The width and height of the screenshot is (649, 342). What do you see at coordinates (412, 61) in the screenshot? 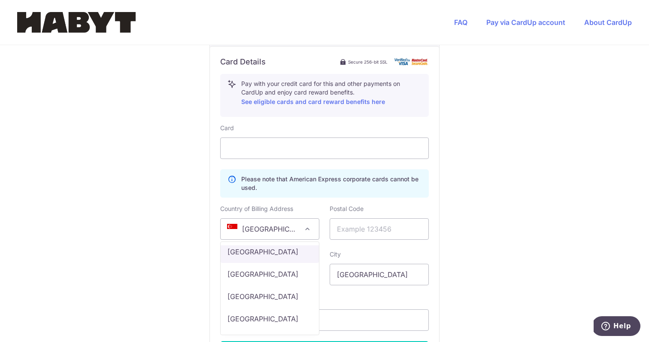
I see `img: card secure` at bounding box center [412, 61].